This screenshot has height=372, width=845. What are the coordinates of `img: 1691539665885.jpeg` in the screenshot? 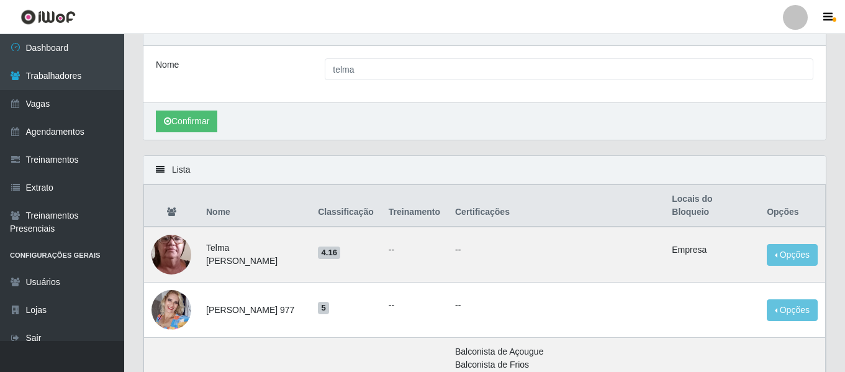 It's located at (171, 309).